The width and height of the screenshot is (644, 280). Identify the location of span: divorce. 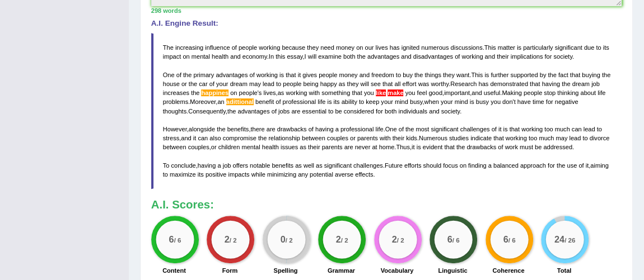
(599, 138).